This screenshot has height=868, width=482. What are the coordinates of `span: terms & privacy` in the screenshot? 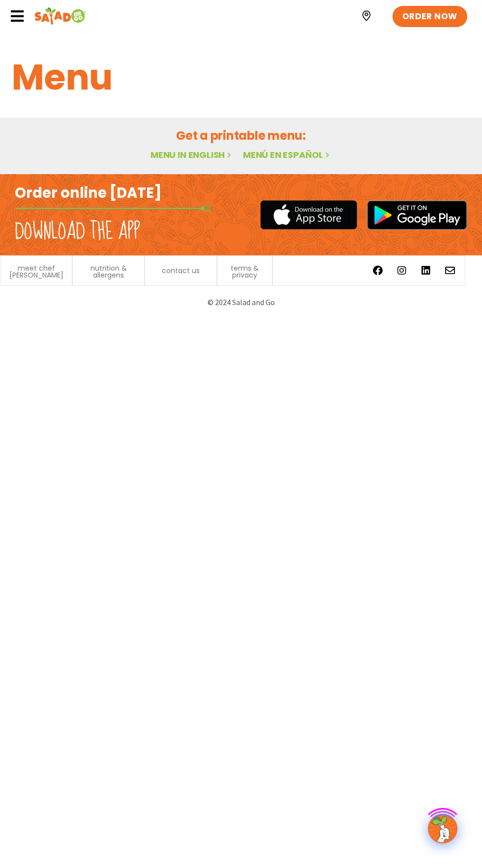 It's located at (244, 271).